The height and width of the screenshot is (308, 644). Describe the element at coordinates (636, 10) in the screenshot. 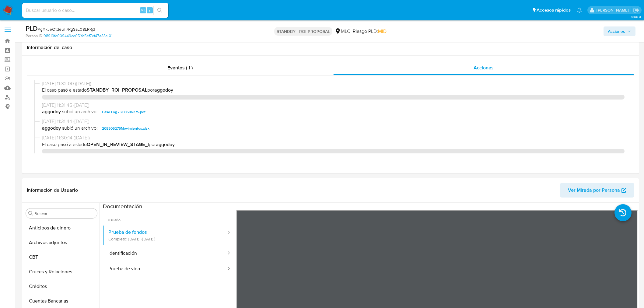

I see `a: Salir` at that location.